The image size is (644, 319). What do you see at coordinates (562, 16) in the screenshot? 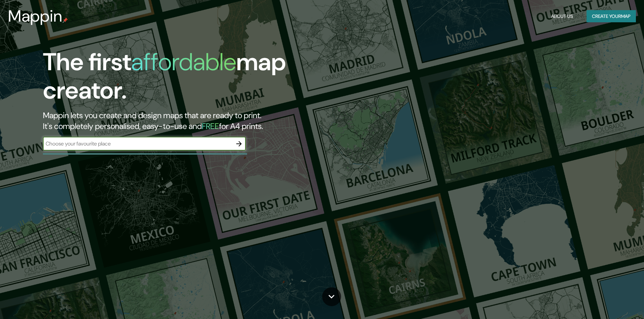
I see `button: About Us` at bounding box center [562, 16].